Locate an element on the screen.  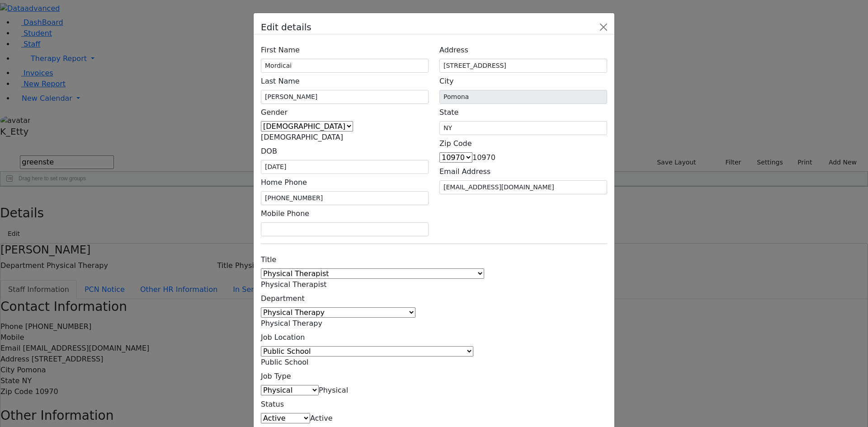
button: Close is located at coordinates (604, 27).